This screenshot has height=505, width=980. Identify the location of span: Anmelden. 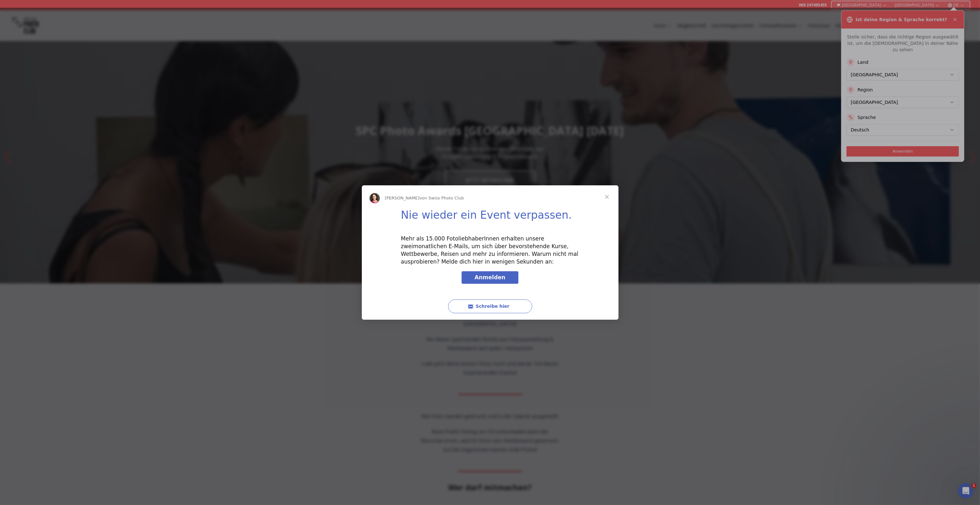
(490, 277).